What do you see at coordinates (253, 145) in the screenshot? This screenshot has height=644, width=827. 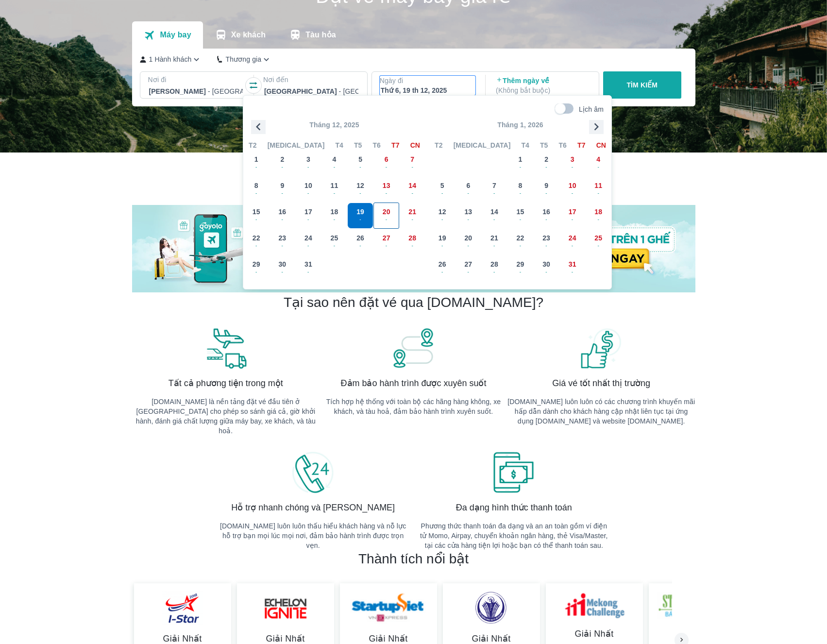 I see `span: T2` at bounding box center [253, 145].